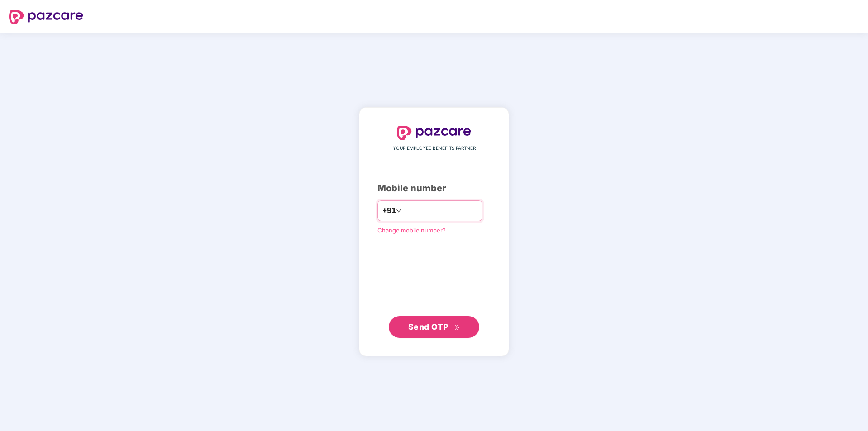 Image resolution: width=868 pixels, height=431 pixels. I want to click on span: YOUR EMPLOYEE BENEFITS PARTNER, so click(434, 148).